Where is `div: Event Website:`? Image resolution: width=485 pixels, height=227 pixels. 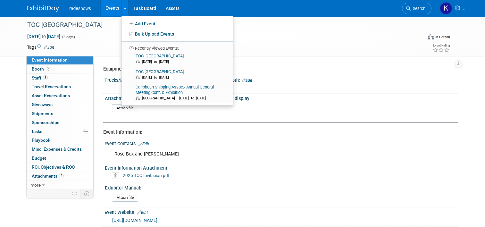 div: Event Website: is located at coordinates (281, 212).